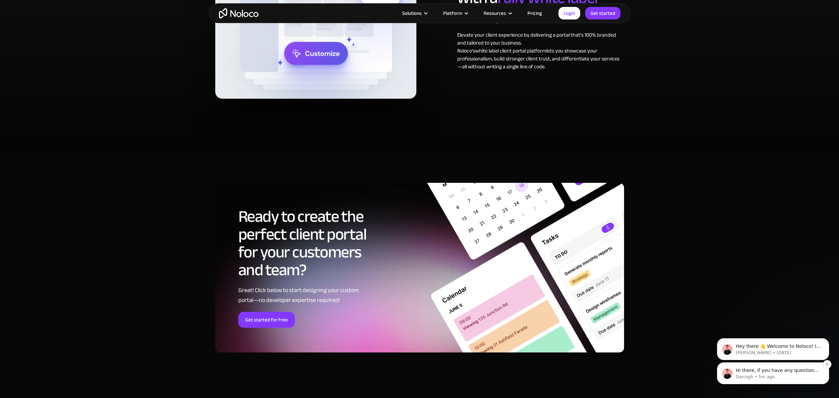  What do you see at coordinates (266, 319) in the screenshot?
I see `a: Get started for free` at bounding box center [266, 319].